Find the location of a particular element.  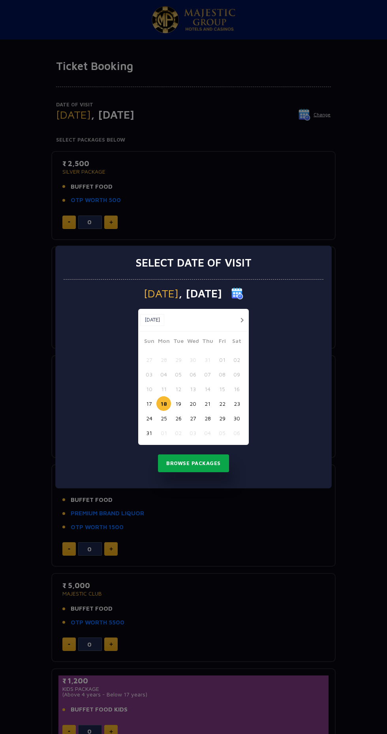

button: 09 is located at coordinates (237, 374).